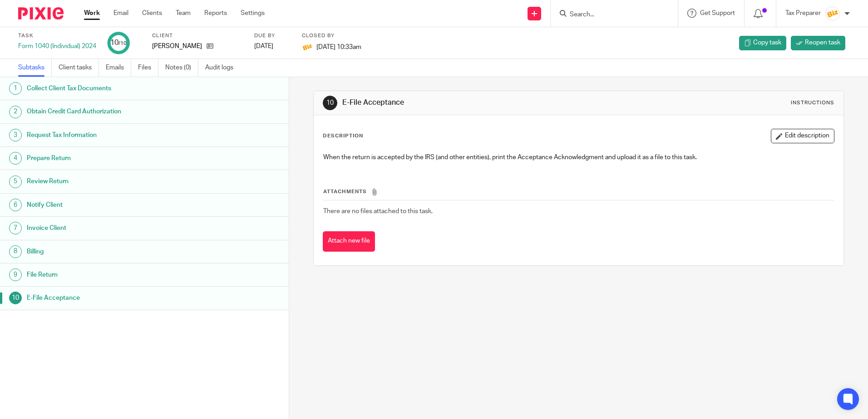 The width and height of the screenshot is (868, 419). What do you see at coordinates (15, 88) in the screenshot?
I see `div: 1` at bounding box center [15, 88].